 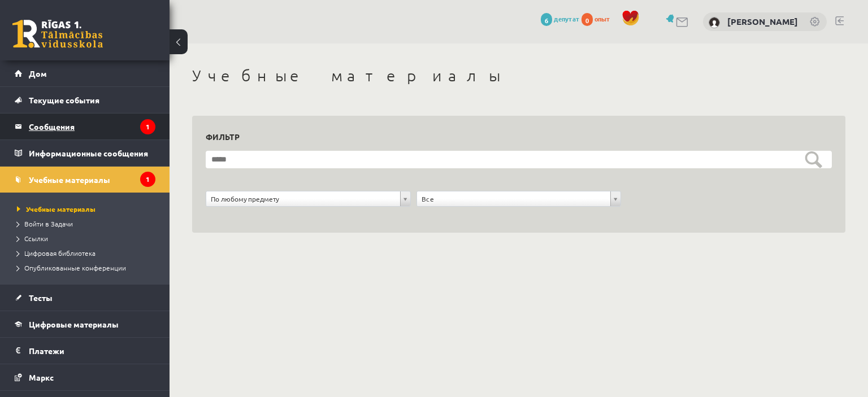 What do you see at coordinates (560, 19) in the screenshot?
I see `a: 6 депутат` at bounding box center [560, 19].